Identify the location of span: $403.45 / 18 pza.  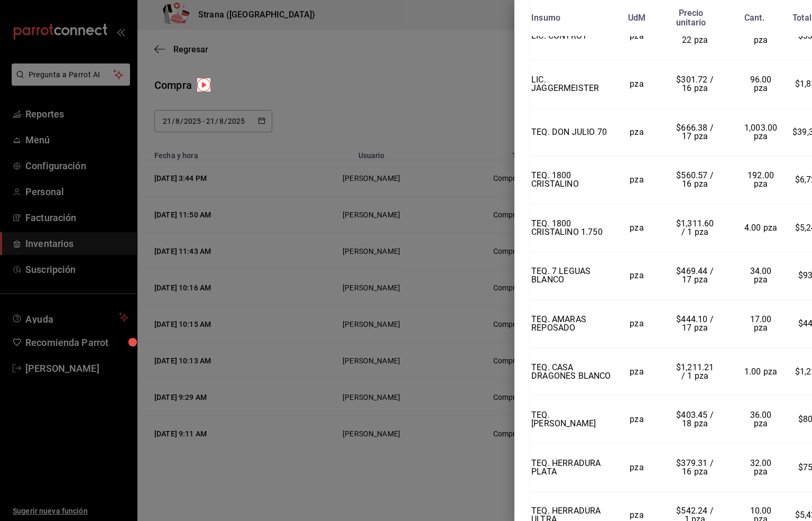
(696, 419).